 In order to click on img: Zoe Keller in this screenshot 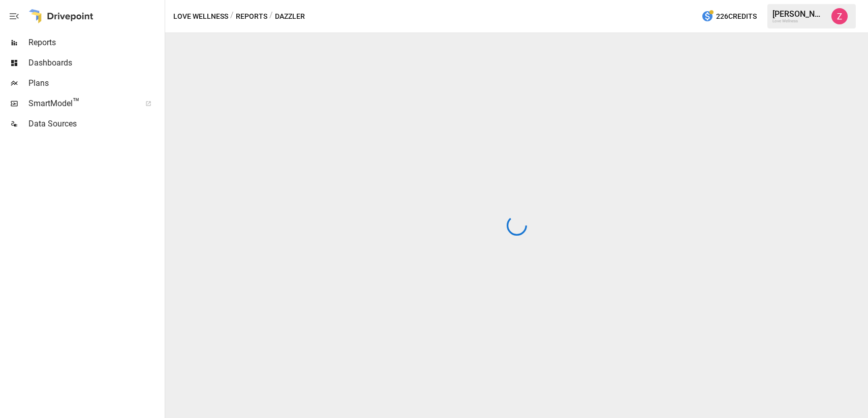, I will do `click(840, 16)`.